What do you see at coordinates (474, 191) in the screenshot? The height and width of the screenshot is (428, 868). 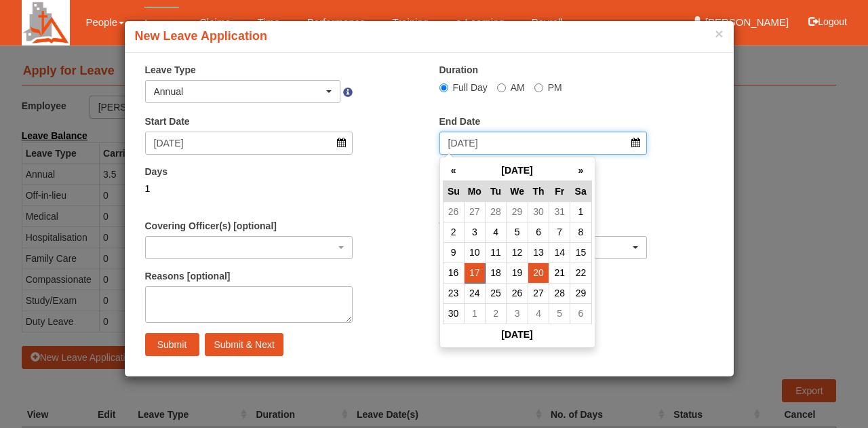 I see `th: Mo` at bounding box center [474, 191].